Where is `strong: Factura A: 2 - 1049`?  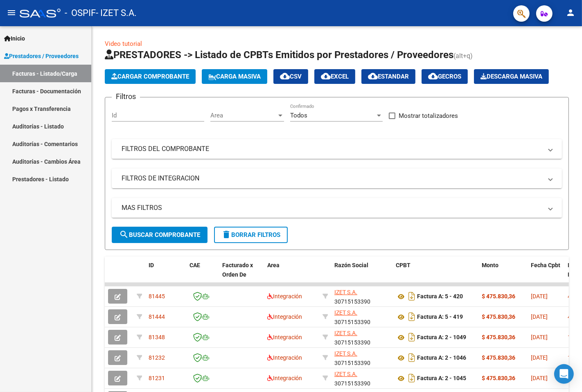 strong: Factura A: 2 - 1049 is located at coordinates (442, 337).